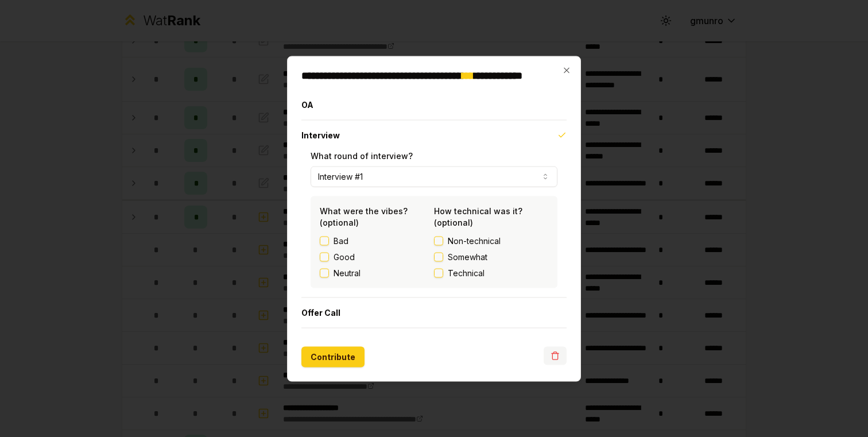 This screenshot has height=437, width=868. I want to click on button: Somewhat, so click(438, 256).